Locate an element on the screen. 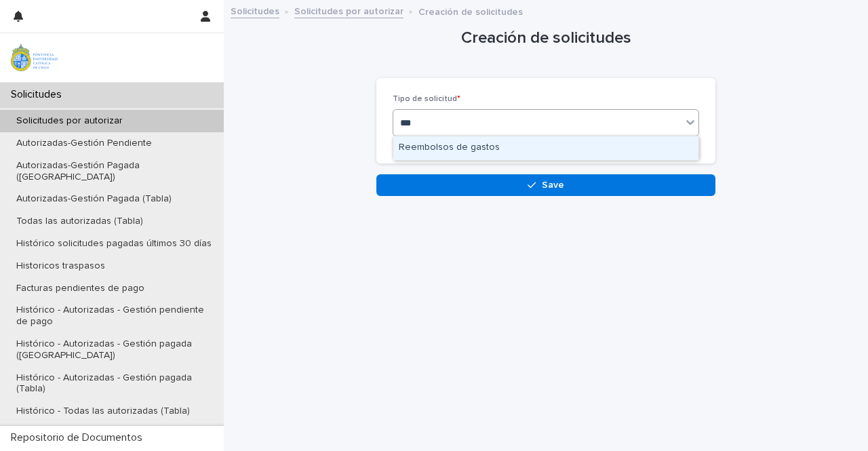  p: Repositorio de Documentos is located at coordinates (79, 438).